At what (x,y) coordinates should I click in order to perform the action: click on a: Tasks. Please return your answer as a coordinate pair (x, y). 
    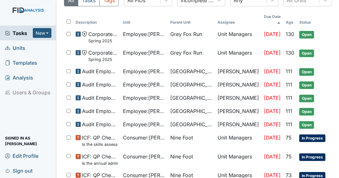
    Looking at the image, I should click on (19, 33).